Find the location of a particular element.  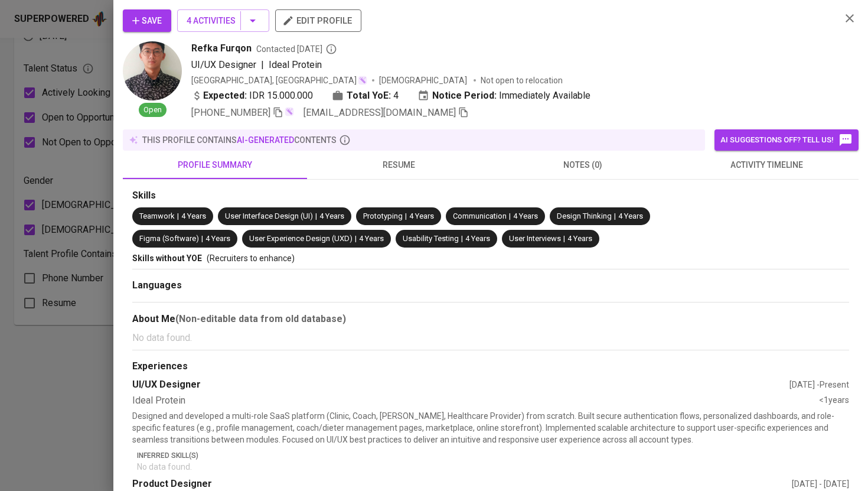

span: Prototyping is located at coordinates (383, 216).